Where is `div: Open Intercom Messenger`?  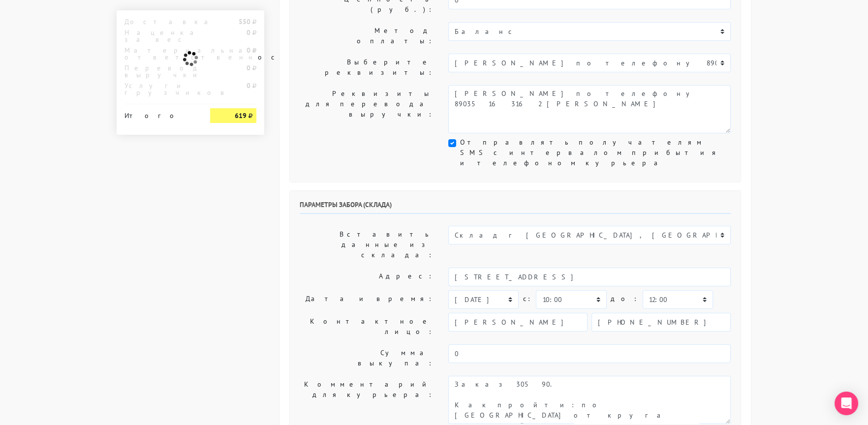
div: Open Intercom Messenger is located at coordinates (846, 404).